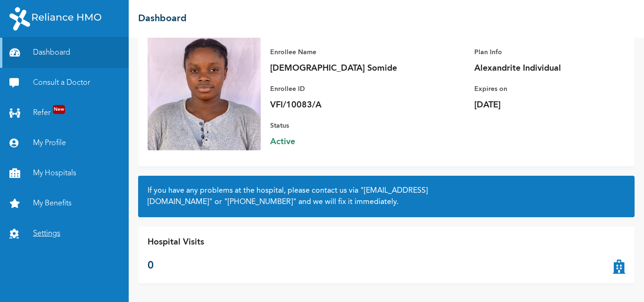 The width and height of the screenshot is (644, 302). Describe the element at coordinates (176, 242) in the screenshot. I see `p: Hospital Visits` at that location.